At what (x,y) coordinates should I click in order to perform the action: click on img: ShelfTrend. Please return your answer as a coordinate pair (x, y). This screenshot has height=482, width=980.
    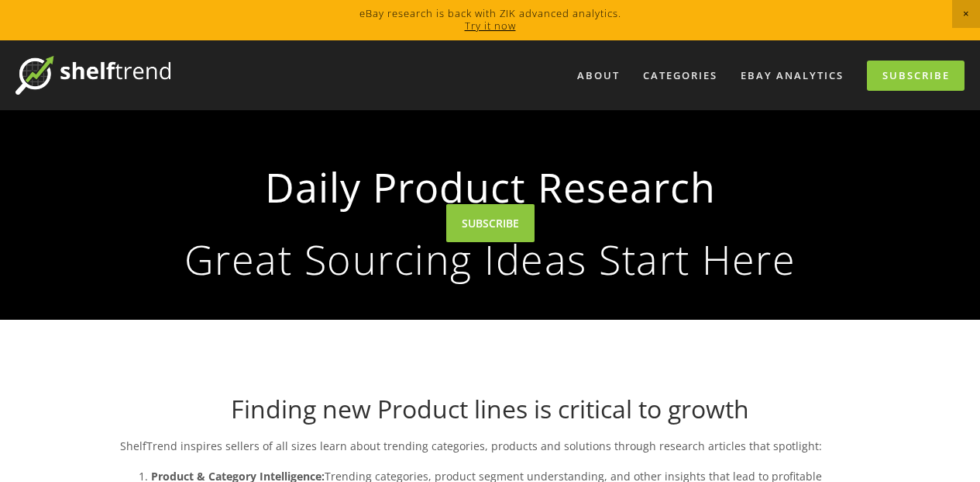
    Looking at the image, I should click on (93, 76).